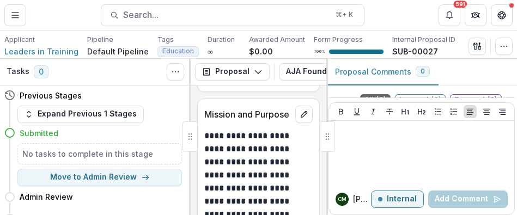 The image size is (517, 215). I want to click on div: Colleen McKenna, so click(342, 199).